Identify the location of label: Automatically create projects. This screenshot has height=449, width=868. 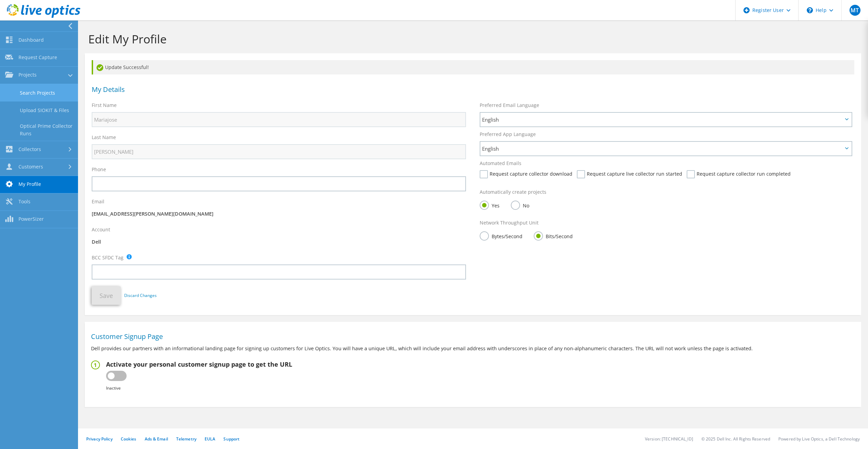
(513, 192).